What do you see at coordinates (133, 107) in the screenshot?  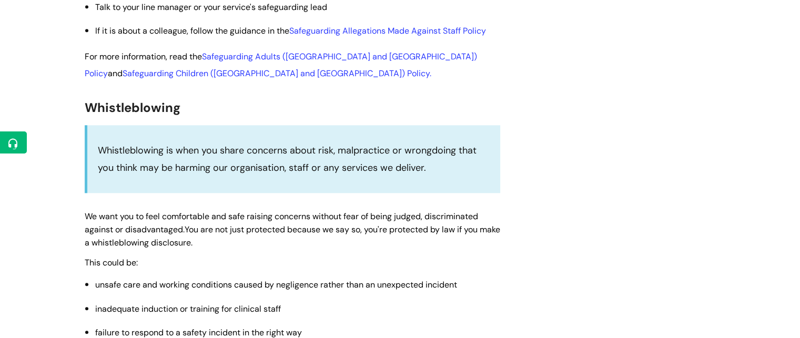 I see `span: Whistleblowing` at bounding box center [133, 107].